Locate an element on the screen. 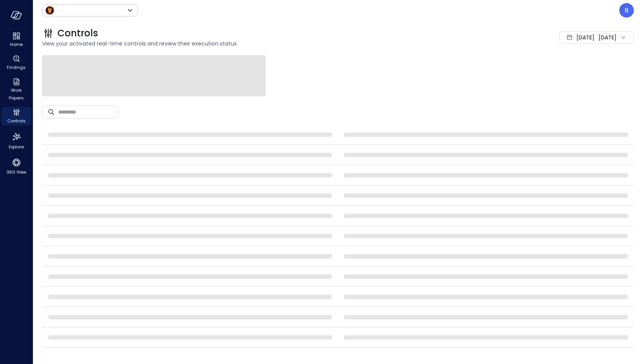 This screenshot has width=643, height=364. div: Explore is located at coordinates (16, 140).